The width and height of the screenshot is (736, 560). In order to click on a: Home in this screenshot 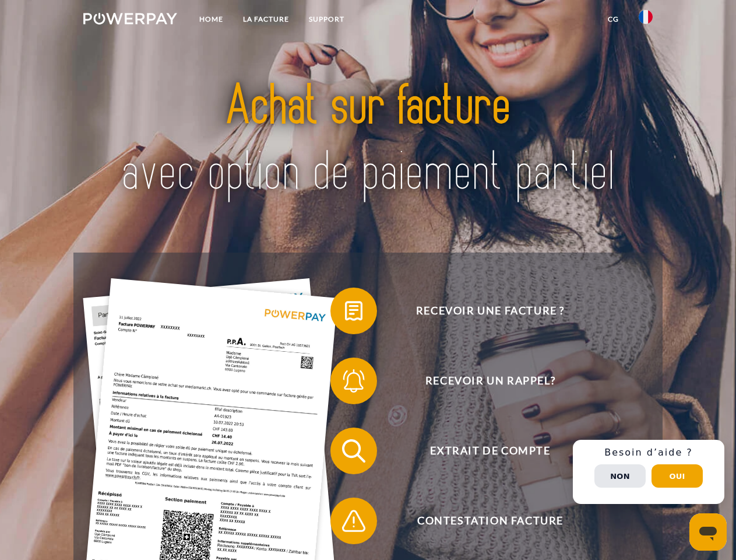, I will do `click(211, 19)`.